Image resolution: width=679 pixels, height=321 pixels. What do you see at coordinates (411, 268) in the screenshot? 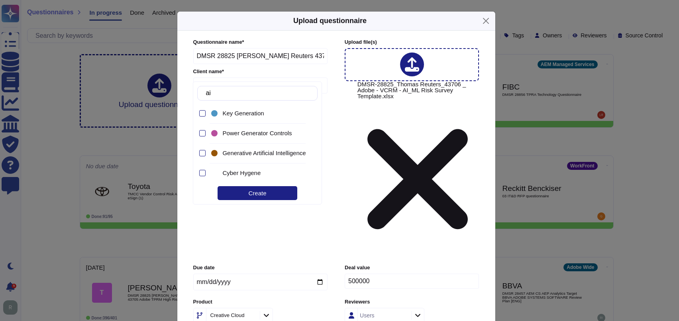
I see `label: Deal value` at bounding box center [411, 268].